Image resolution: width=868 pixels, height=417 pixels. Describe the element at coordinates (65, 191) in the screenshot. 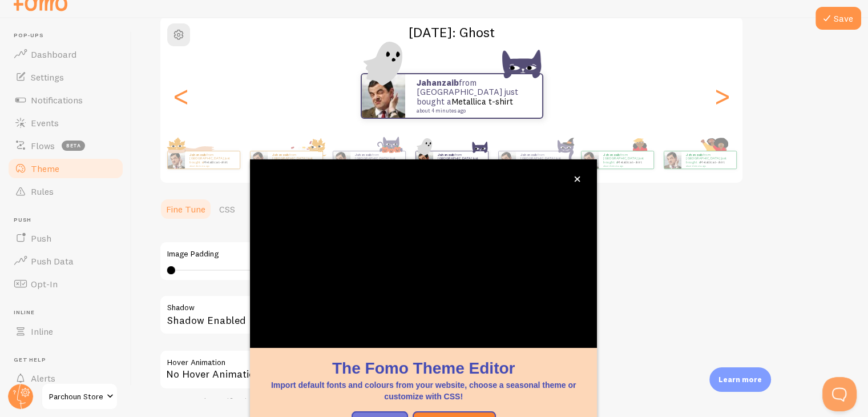

I see `a: Rules` at that location.